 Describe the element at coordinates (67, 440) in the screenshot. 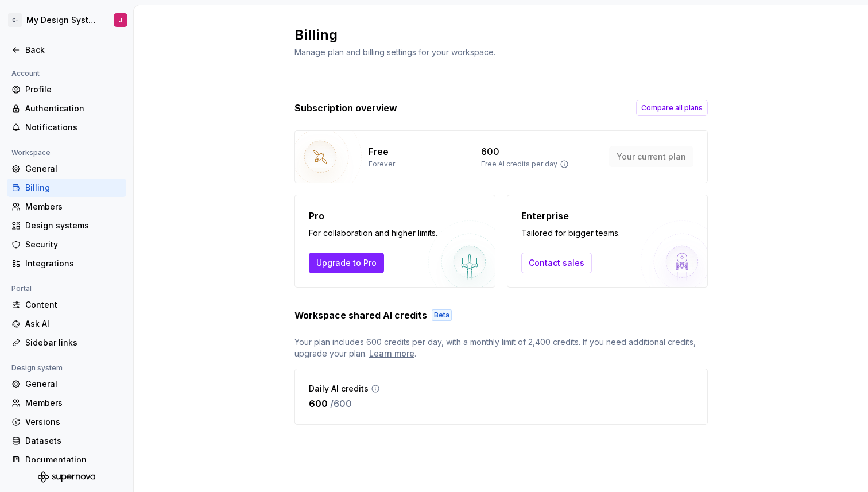

I see `a: Datasets` at that location.